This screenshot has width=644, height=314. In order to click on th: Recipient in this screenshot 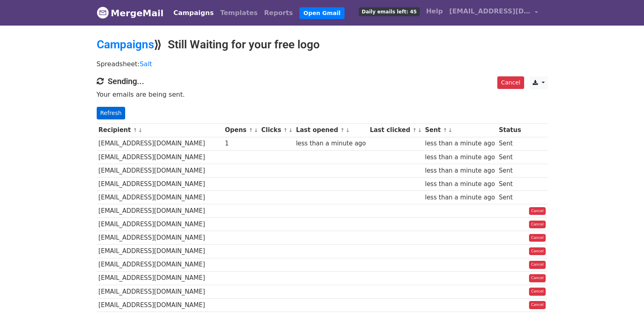, I will do `click(160, 130)`.